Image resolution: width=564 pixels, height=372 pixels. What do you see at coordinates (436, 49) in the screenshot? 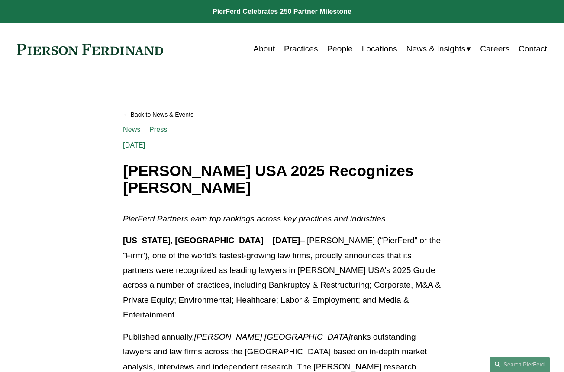
I see `span: News & Insights` at bounding box center [436, 49].